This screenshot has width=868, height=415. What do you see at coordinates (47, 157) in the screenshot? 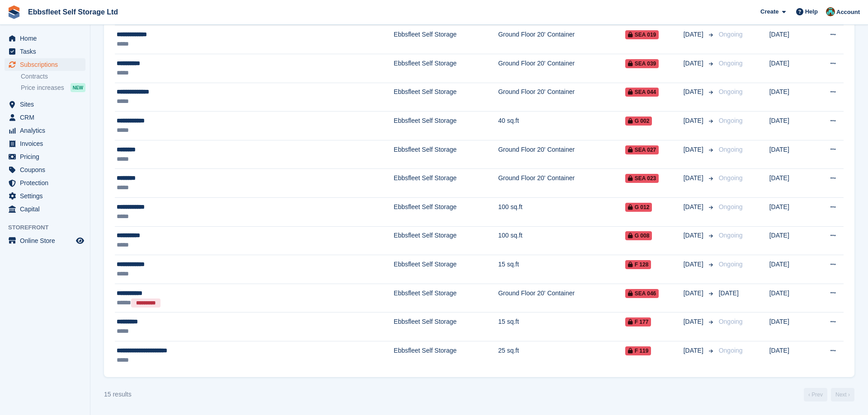
I see `span: Pricing` at bounding box center [47, 157].